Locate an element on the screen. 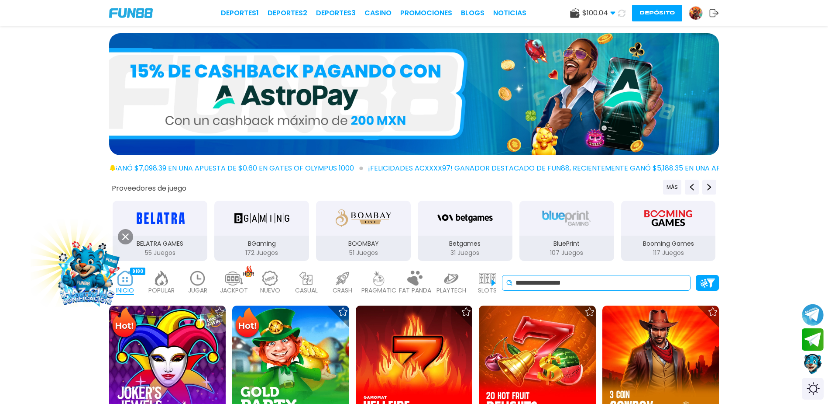 The image size is (828, 404). img: Avatar is located at coordinates (696, 13).